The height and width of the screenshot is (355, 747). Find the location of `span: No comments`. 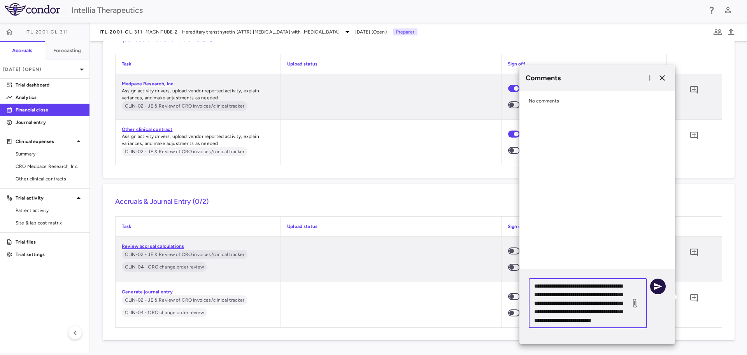

span: No comments is located at coordinates (544, 101).